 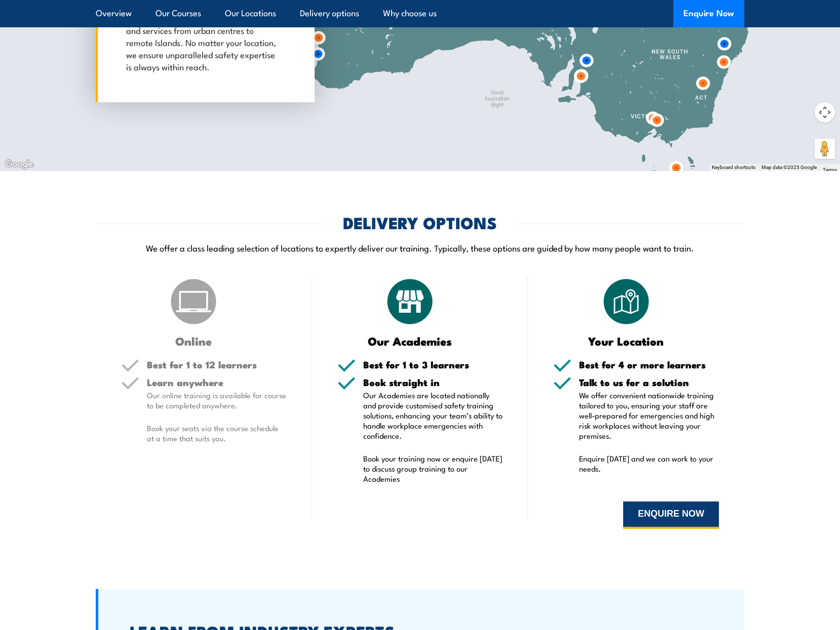 What do you see at coordinates (649, 383) in the screenshot?
I see `h5: Talk to us for a solution` at bounding box center [649, 383].